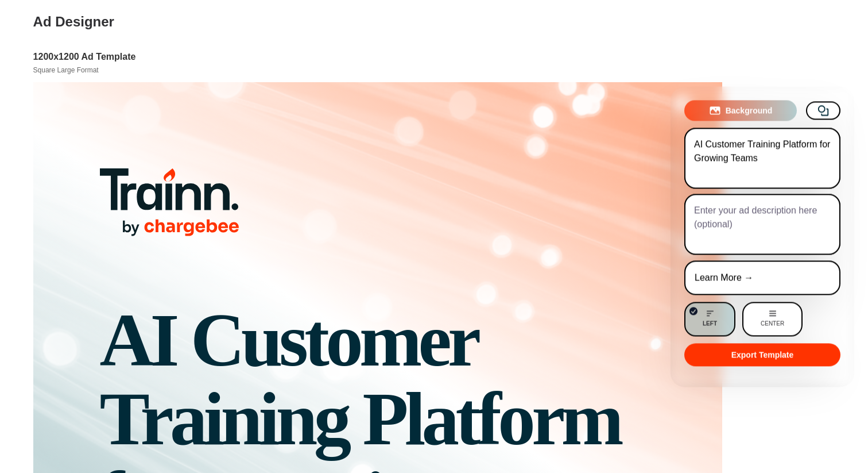 The height and width of the screenshot is (473, 868). I want to click on textarea: AI Customer Training Platform for Growing Teams, so click(763, 158).